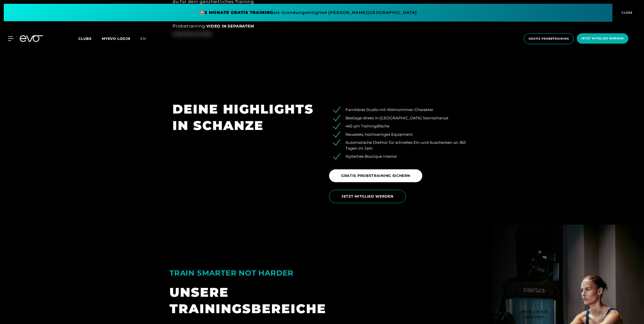 The width and height of the screenshot is (644, 324). I want to click on a: GRATIS PROBETRAINING SICHERN, so click(377, 175).